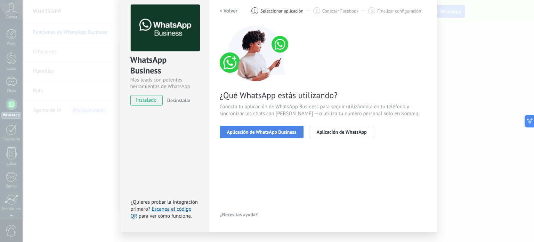  Describe the element at coordinates (323, 95) in the screenshot. I see `span: ¿Qué WhatsApp estás utilizando?` at that location.